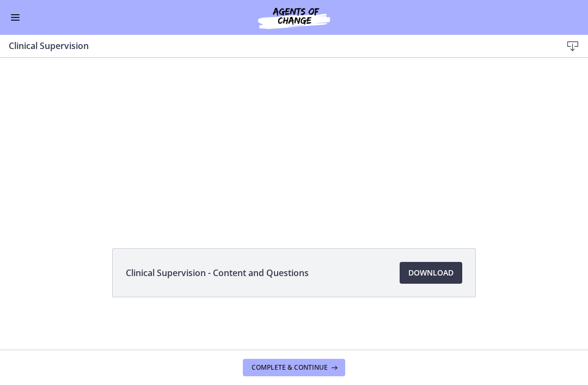 The width and height of the screenshot is (588, 385). Describe the element at coordinates (290, 367) in the screenshot. I see `span: Complete & continue` at that location.